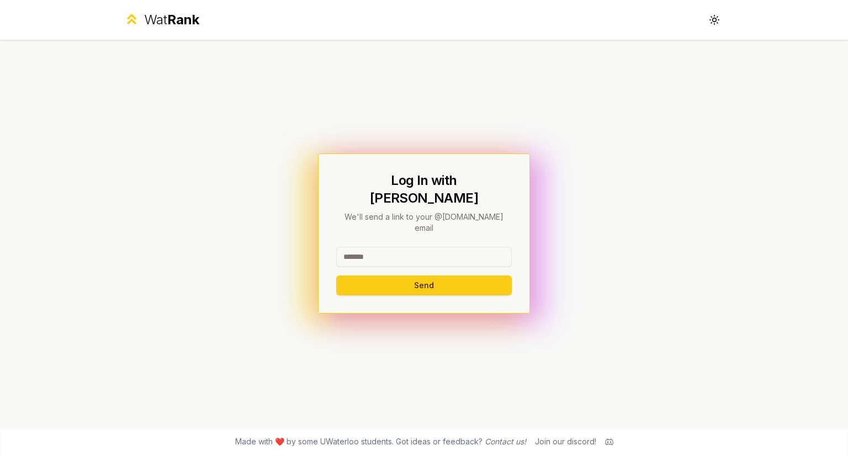 The image size is (848, 456). What do you see at coordinates (161, 20) in the screenshot?
I see `a: WatRank` at bounding box center [161, 20].